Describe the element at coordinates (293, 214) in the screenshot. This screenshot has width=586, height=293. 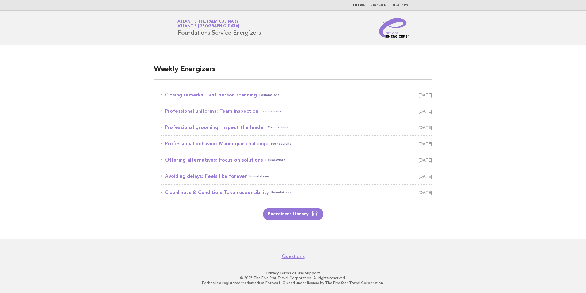
I see `a: Energizers Library` at that location.